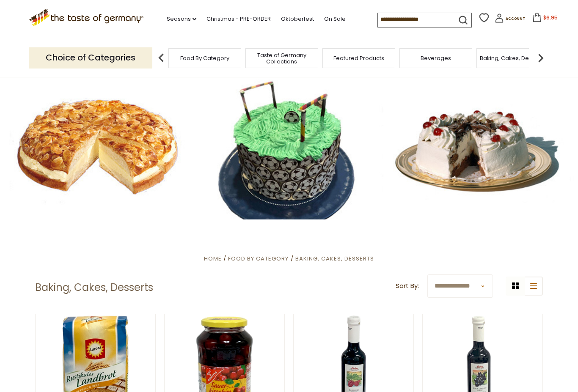  I want to click on a: Home, so click(213, 259).